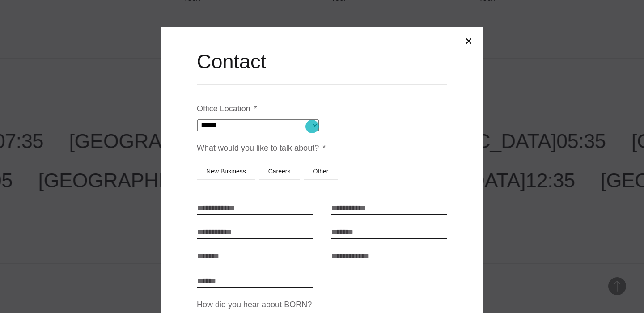 The image size is (644, 313). Describe the element at coordinates (226, 109) in the screenshot. I see `label: Office Location` at that location.